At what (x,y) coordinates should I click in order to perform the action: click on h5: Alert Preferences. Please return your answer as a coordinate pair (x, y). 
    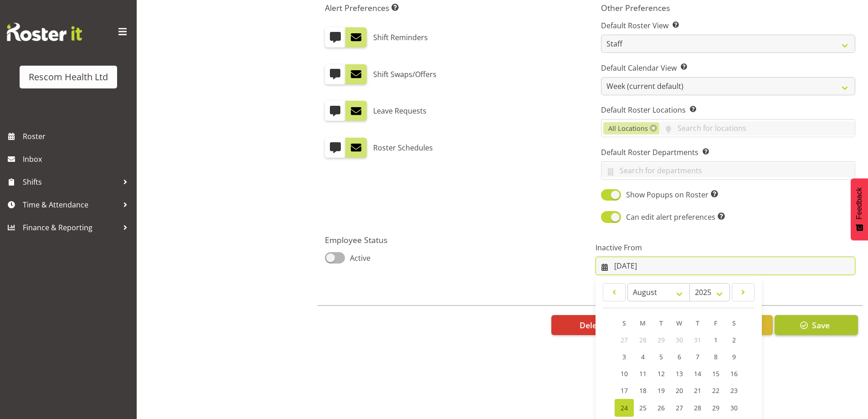
    Looking at the image, I should click on (452, 7).